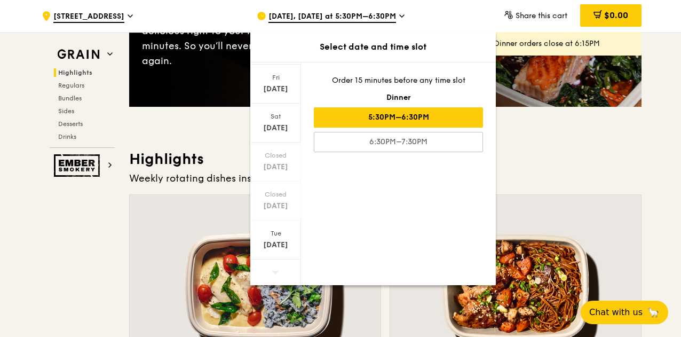  Describe the element at coordinates (564, 44) in the screenshot. I see `div: Dinner orders close at 6:15PM` at that location.